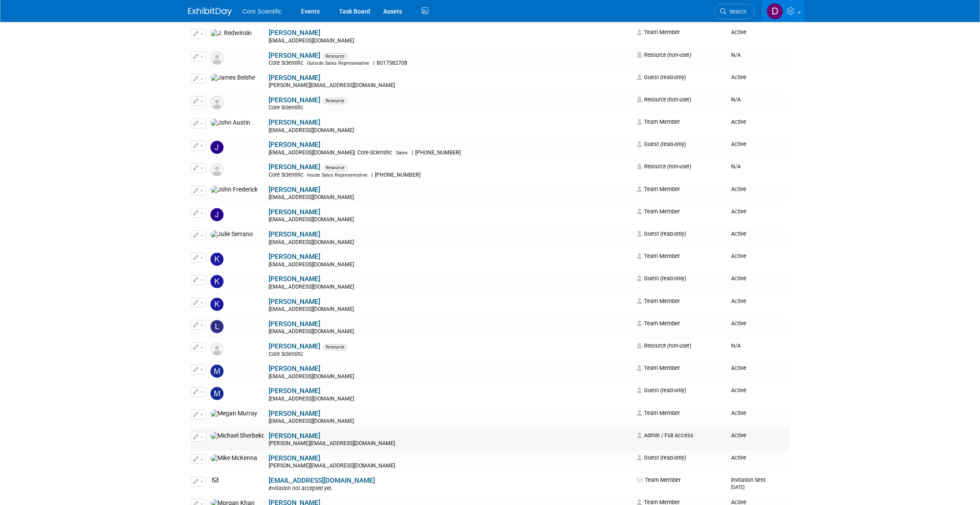  What do you see at coordinates (775, 11) in the screenshot?
I see `img: Dan Boro` at bounding box center [775, 11].